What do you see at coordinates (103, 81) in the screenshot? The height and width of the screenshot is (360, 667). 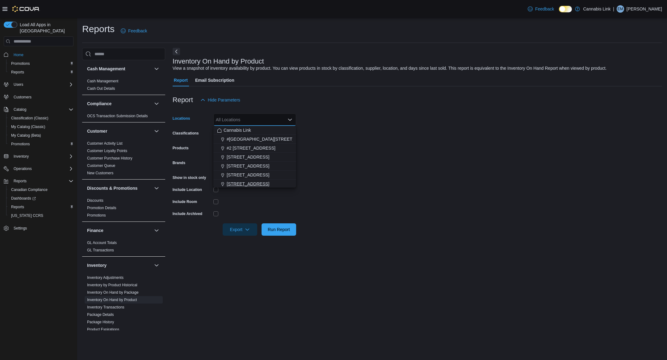 I see `span: Cash Management` at bounding box center [103, 81].